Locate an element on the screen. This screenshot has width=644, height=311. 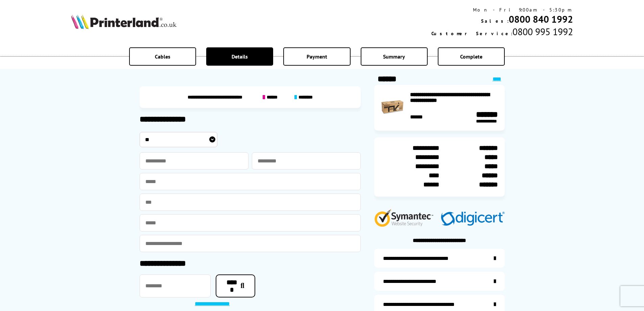
a: additional-ink is located at coordinates (440, 258).